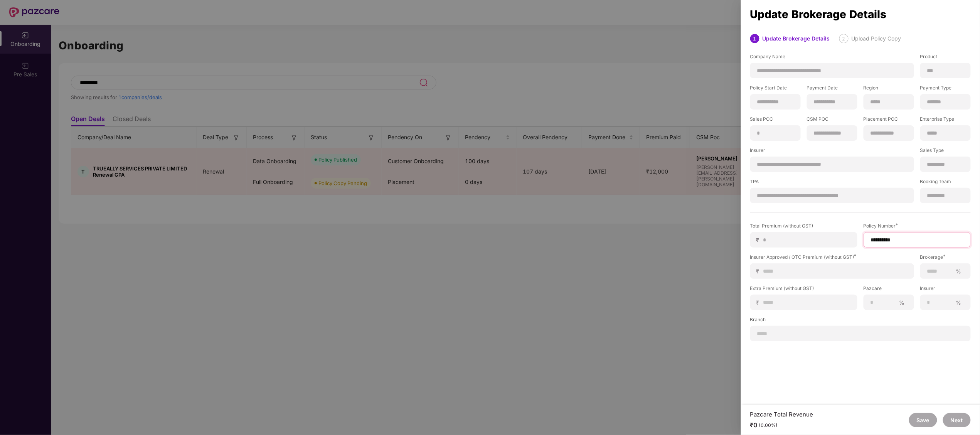 This screenshot has height=435, width=980. What do you see at coordinates (832, 58) in the screenshot?
I see `label: Company Name` at bounding box center [832, 58].